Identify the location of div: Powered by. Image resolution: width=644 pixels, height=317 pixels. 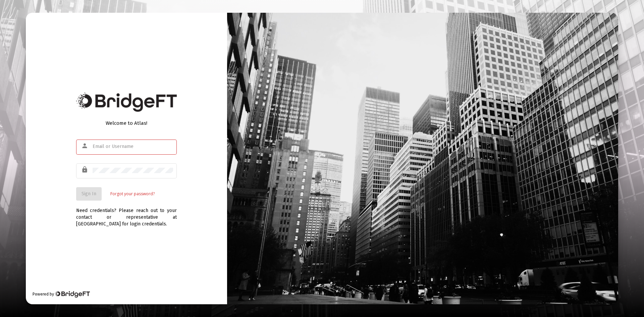
(61, 294).